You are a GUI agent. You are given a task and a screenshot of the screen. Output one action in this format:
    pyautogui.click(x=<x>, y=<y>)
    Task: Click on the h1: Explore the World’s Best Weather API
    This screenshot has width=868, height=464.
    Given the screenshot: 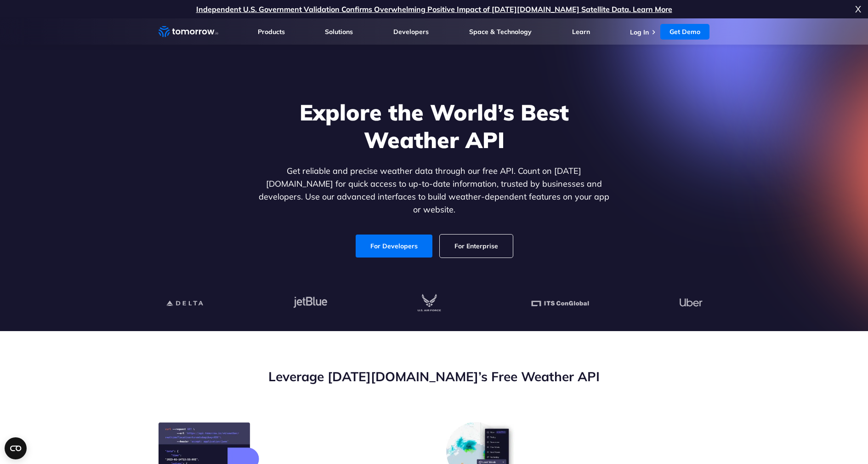 What is the action you would take?
    pyautogui.click(x=434, y=126)
    